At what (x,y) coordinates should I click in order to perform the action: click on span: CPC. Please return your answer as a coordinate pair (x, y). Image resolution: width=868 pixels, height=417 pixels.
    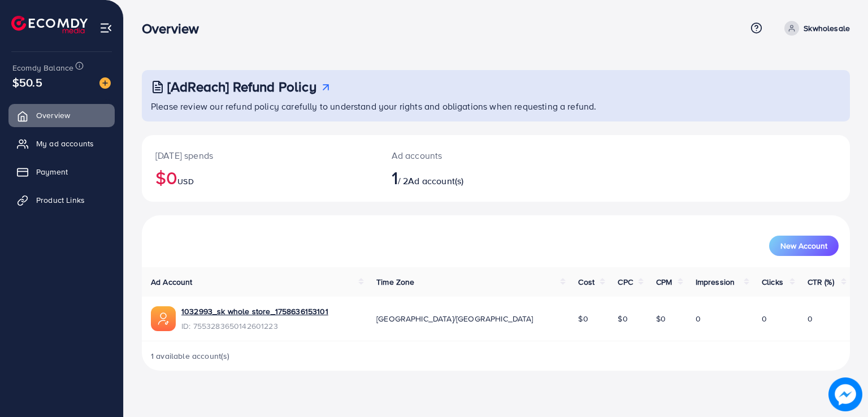
    Looking at the image, I should click on (625, 282).